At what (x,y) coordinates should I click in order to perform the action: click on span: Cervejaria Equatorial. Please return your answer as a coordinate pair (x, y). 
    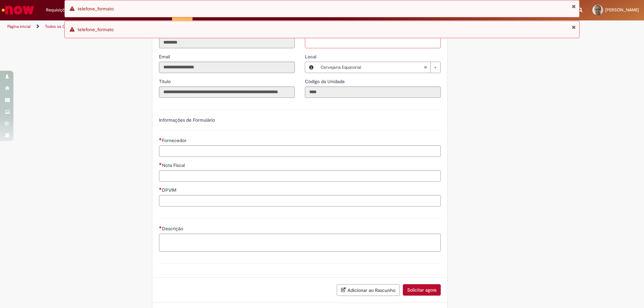
    Looking at the image, I should click on (372, 68).